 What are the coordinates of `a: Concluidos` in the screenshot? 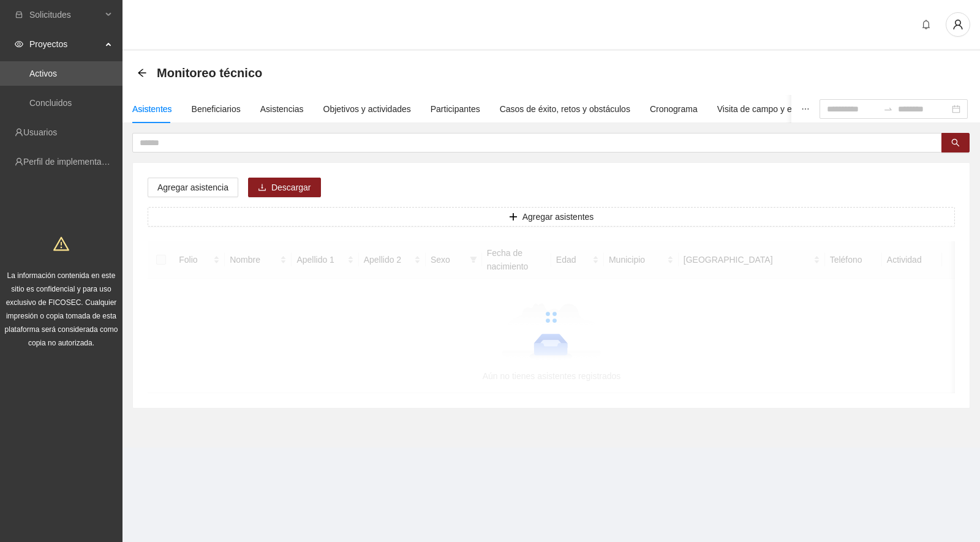 It's located at (51, 103).